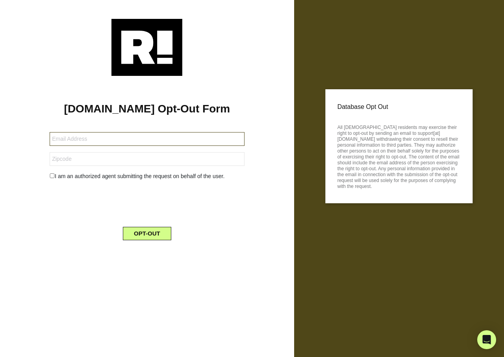  Describe the element at coordinates (147, 139) in the screenshot. I see `input: Email Address` at that location.